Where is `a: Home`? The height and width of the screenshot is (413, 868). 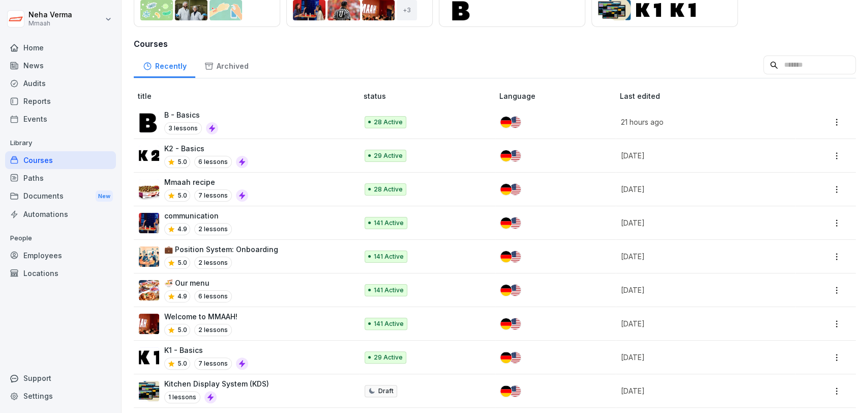 a: Home is located at coordinates (60, 47).